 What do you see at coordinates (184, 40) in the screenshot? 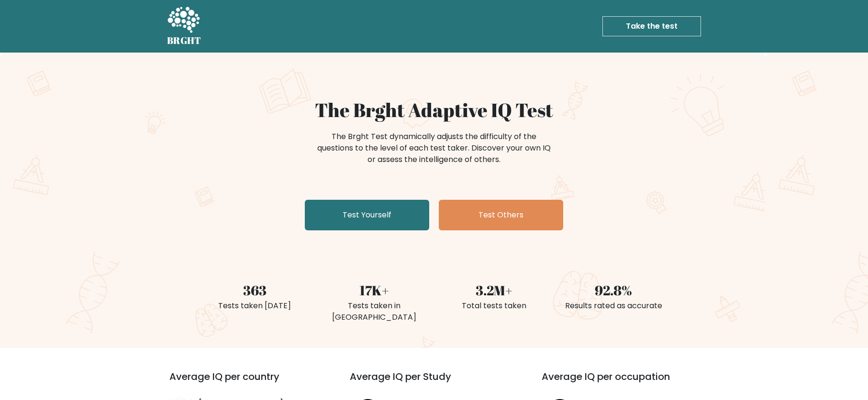
I see `h5: BRGHT` at bounding box center [184, 40].